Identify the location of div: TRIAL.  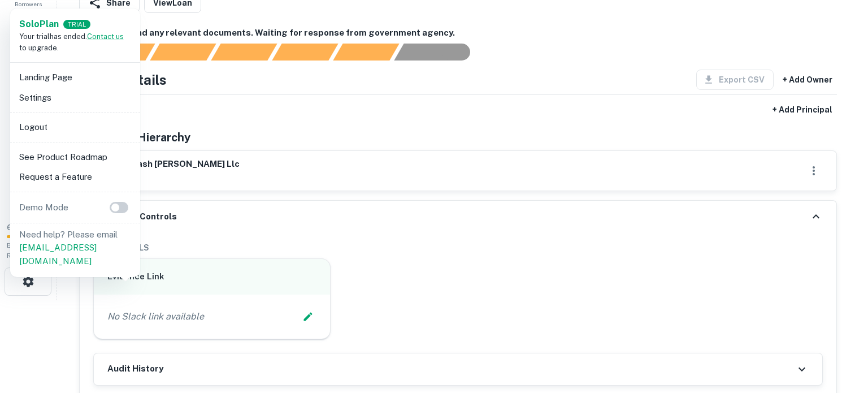
(76, 24).